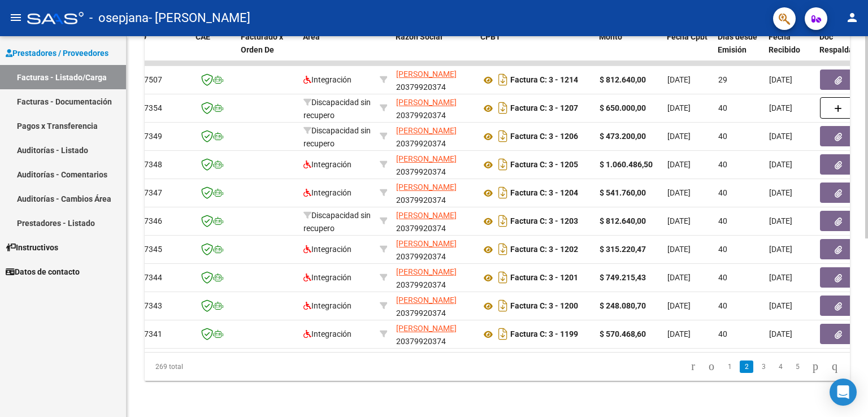 This screenshot has height=417, width=868. Describe the element at coordinates (544, 136) in the screenshot. I see `strong: Factura C: 3 - 1206` at that location.